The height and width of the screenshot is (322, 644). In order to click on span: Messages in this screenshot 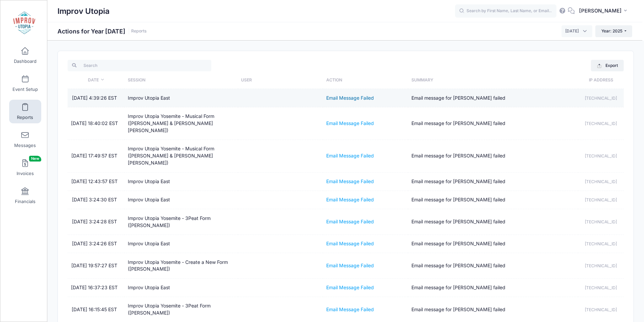, I will do `click(25, 145)`.